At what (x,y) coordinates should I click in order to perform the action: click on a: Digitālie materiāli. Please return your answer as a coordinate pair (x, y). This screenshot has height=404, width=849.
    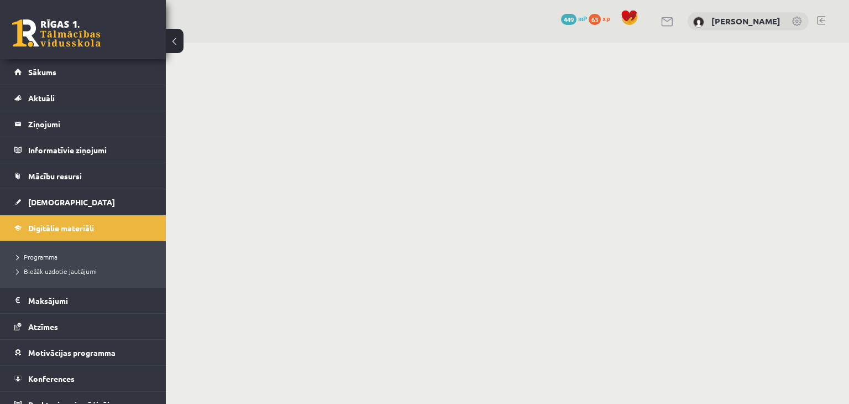
    Looking at the image, I should click on (83, 228).